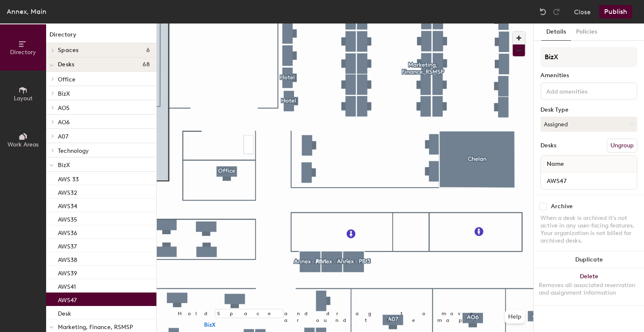  What do you see at coordinates (68, 232) in the screenshot?
I see `p: AWS36` at bounding box center [68, 232].